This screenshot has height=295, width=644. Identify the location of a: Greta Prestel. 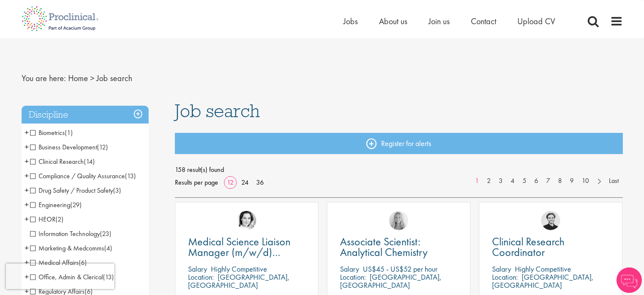
(247, 220).